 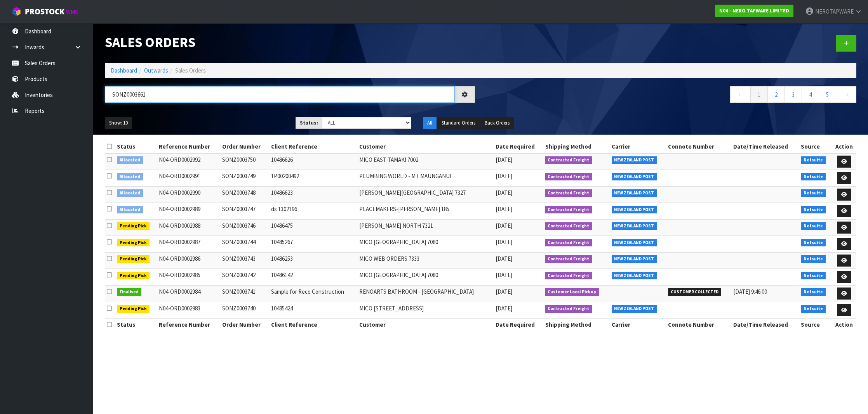 I want to click on button: All, so click(x=429, y=123).